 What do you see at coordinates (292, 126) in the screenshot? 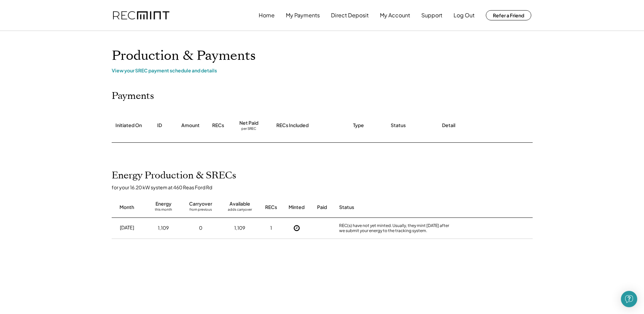
I see `div: RECs Included` at bounding box center [292, 126].